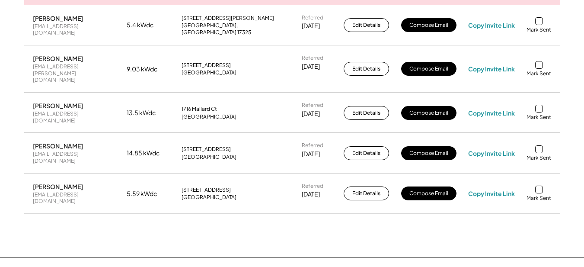 The width and height of the screenshot is (584, 267). Describe the element at coordinates (199, 109) in the screenshot. I see `div: 1716 Mallard Ct` at that location.